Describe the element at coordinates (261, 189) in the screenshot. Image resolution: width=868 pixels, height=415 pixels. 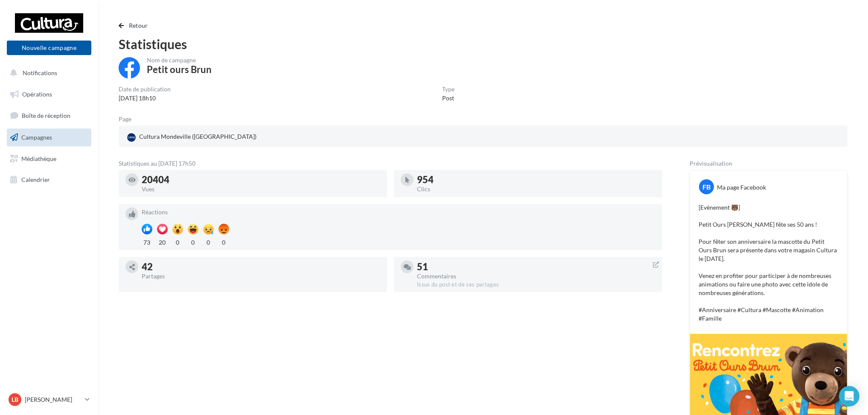
I see `div: Vues` at that location.